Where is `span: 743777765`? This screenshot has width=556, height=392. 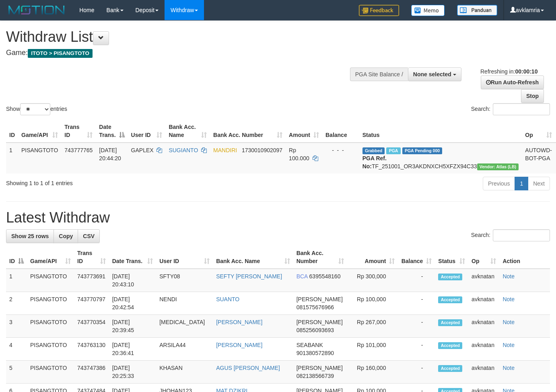
span: 743777765 is located at coordinates (78, 150).